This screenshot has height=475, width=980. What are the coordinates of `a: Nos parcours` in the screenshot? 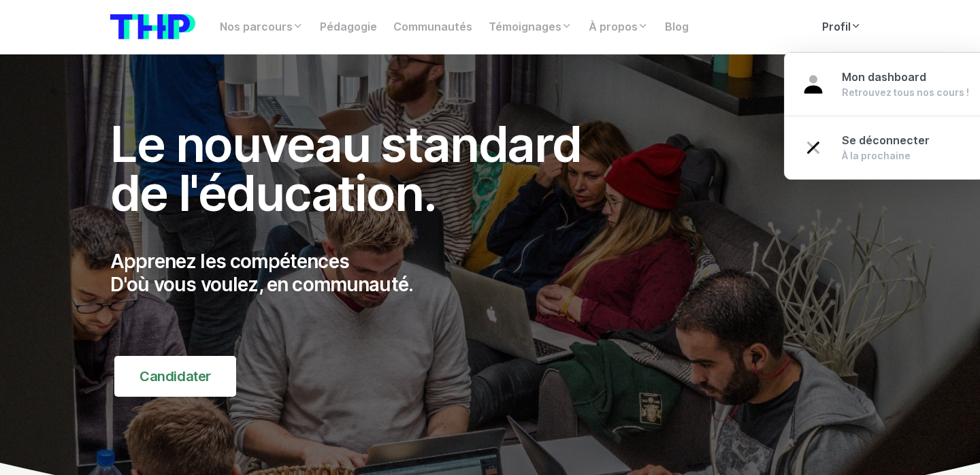 It's located at (261, 28).